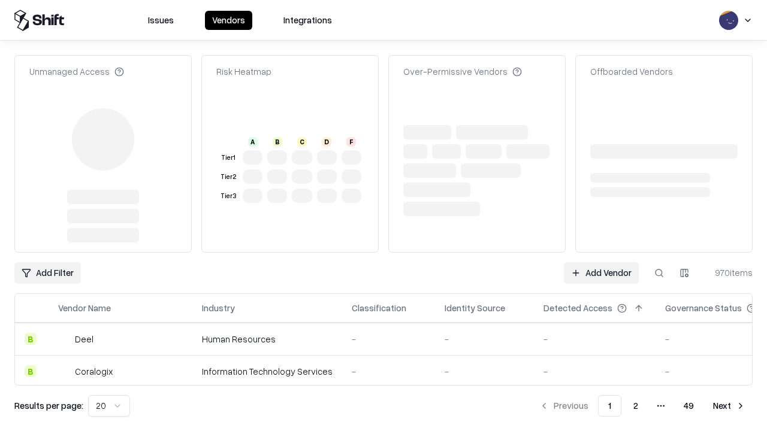  What do you see at coordinates (636, 406) in the screenshot?
I see `button: 2` at bounding box center [636, 406].